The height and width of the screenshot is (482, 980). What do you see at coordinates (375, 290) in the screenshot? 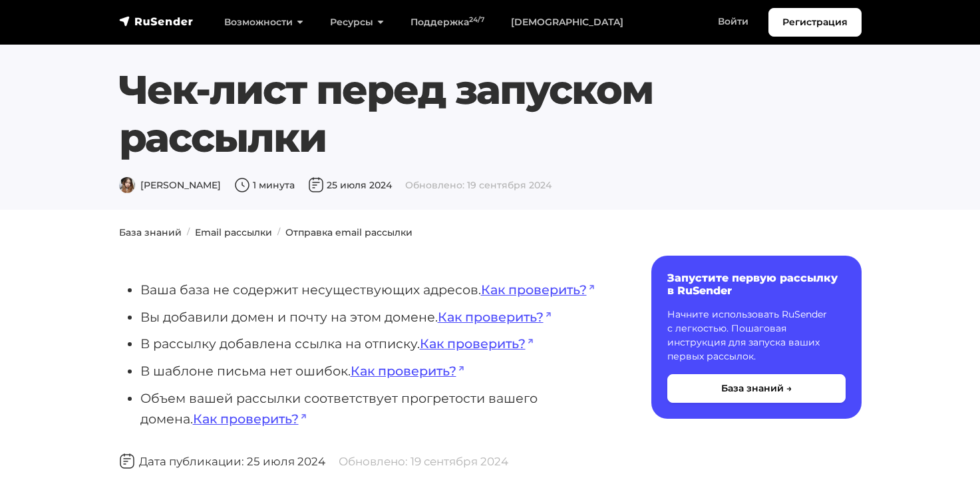
I see `li: Ваша база не содержит несуществующих адресов.` at bounding box center [375, 290].